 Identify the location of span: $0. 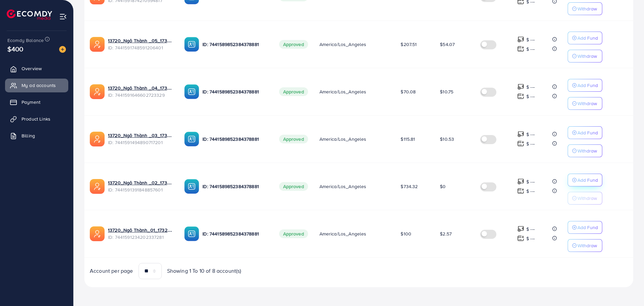
(443, 187).